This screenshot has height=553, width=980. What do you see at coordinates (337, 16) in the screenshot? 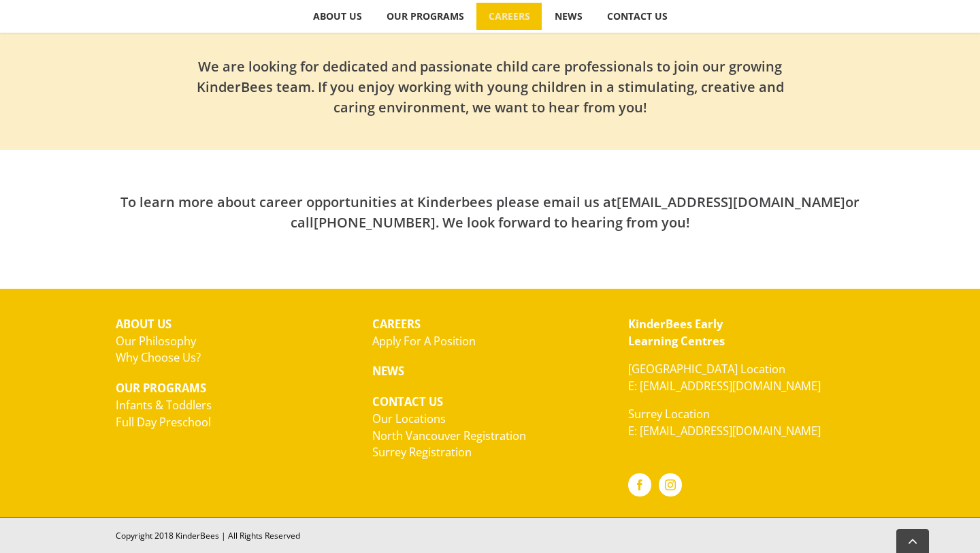
I see `span: ABOUT US` at bounding box center [337, 16].